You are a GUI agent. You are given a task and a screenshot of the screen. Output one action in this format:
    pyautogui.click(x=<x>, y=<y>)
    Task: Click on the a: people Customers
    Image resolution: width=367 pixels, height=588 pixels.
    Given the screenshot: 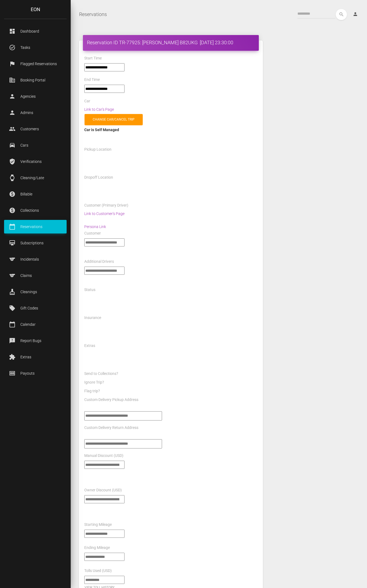 What is the action you would take?
    pyautogui.click(x=36, y=129)
    